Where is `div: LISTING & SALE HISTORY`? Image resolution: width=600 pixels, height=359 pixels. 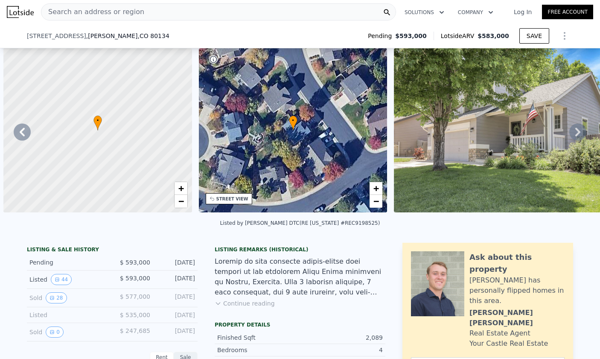
div: LISTING & SALE HISTORY is located at coordinates (112, 250).